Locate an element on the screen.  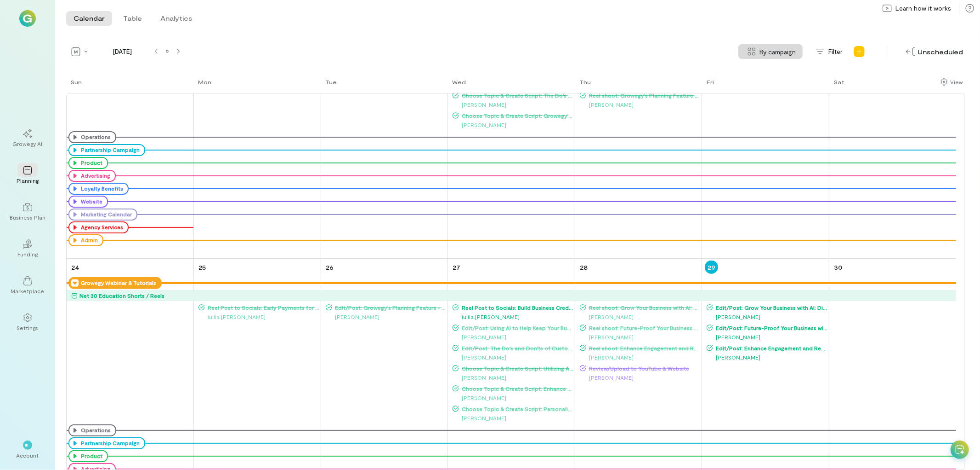
span: Filter is located at coordinates (836, 51).